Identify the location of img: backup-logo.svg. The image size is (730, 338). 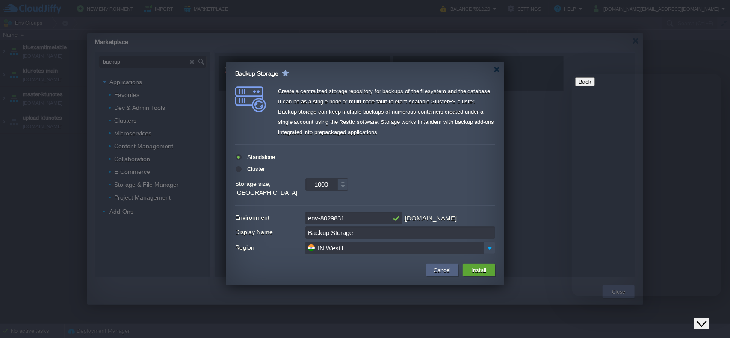
(251, 99).